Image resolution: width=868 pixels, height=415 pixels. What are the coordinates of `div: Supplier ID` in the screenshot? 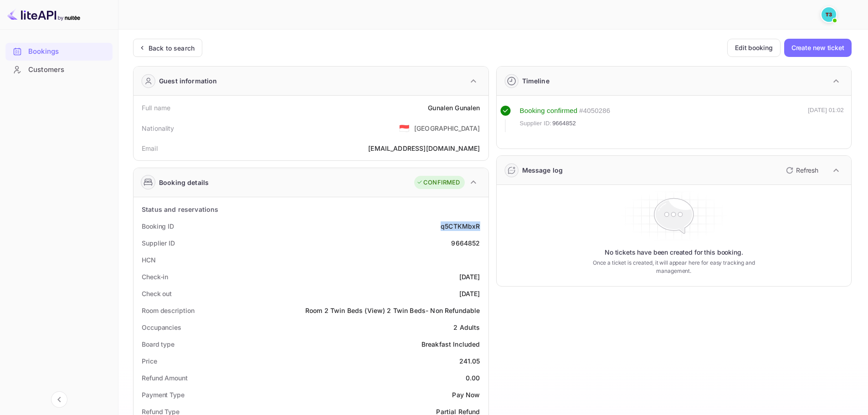 It's located at (158, 243).